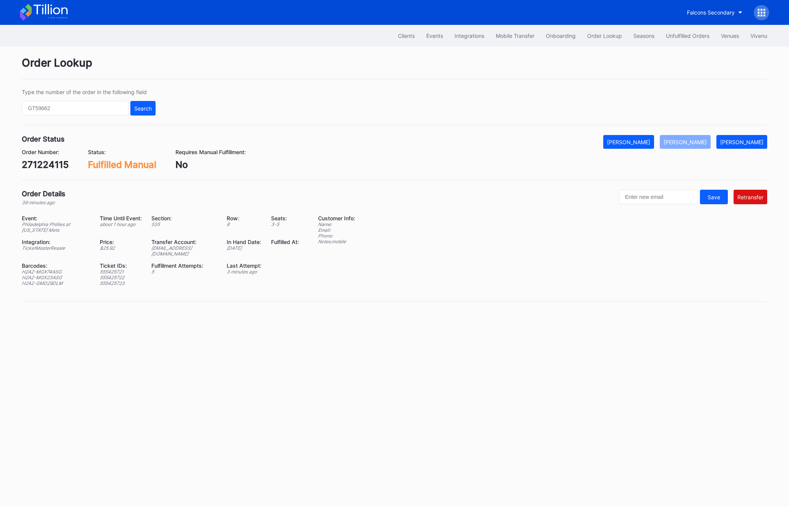 This screenshot has height=506, width=789. What do you see at coordinates (406, 36) in the screenshot?
I see `a: Clients` at bounding box center [406, 36].